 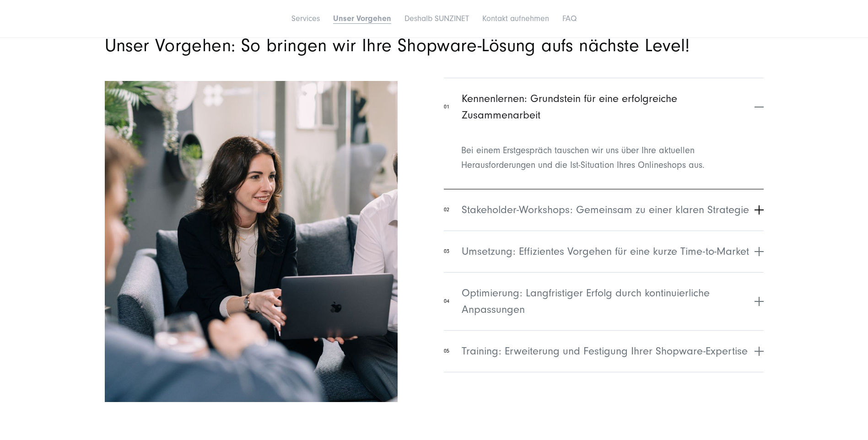 I want to click on span: Optimierung: Langfristiger Erfolg durch kontinuierliche Anpassungen, so click(x=607, y=301).